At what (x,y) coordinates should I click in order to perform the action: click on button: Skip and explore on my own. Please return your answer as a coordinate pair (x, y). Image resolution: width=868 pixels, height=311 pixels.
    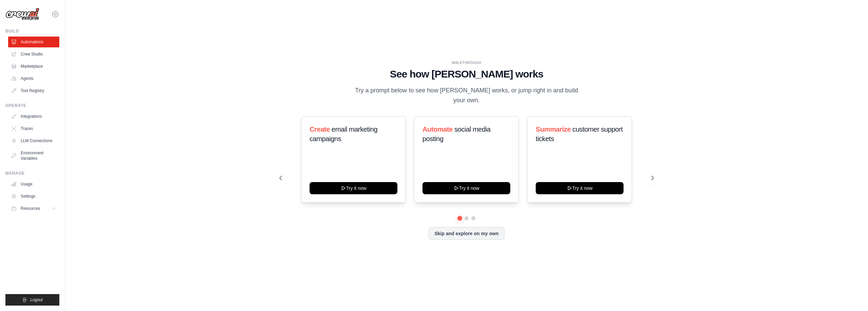
    Looking at the image, I should click on (466, 234).